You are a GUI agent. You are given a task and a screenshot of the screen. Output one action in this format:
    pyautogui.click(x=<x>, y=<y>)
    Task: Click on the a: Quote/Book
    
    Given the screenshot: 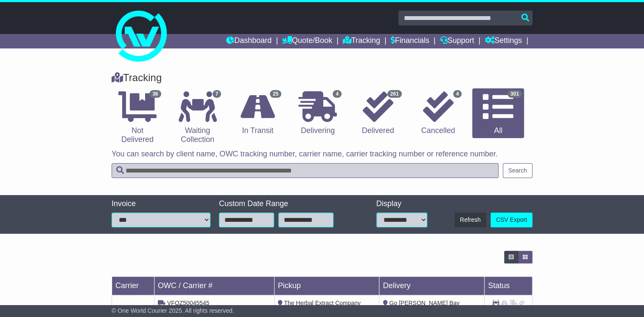 What is the action you would take?
    pyautogui.click(x=307, y=41)
    